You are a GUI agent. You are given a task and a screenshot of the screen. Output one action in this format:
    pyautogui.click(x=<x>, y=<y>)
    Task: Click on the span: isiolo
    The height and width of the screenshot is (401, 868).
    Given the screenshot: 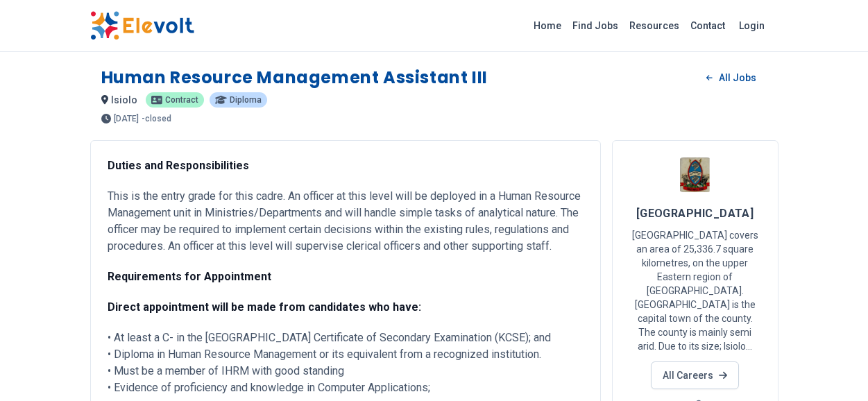 What is the action you would take?
    pyautogui.click(x=124, y=100)
    